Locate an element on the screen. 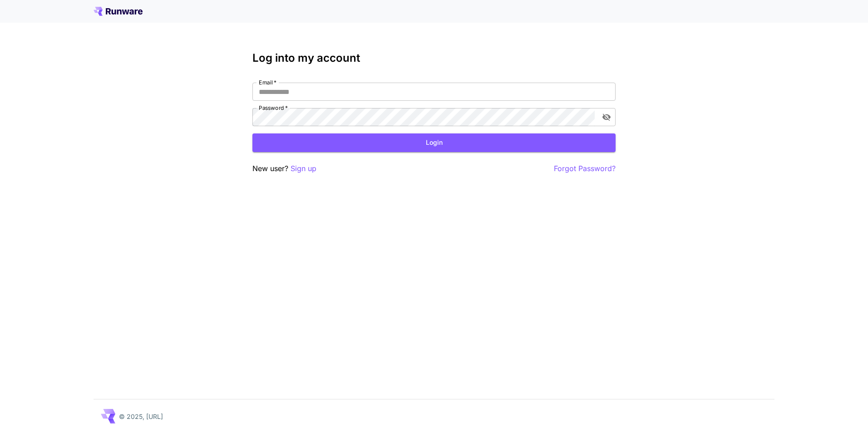  p: New user? is located at coordinates (284, 168).